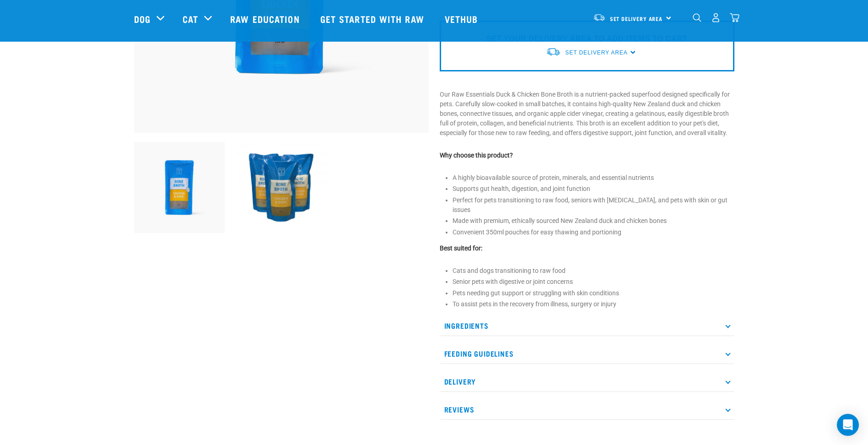 Image resolution: width=868 pixels, height=445 pixels. Describe the element at coordinates (462, 18) in the screenshot. I see `a: Vethub` at that location.